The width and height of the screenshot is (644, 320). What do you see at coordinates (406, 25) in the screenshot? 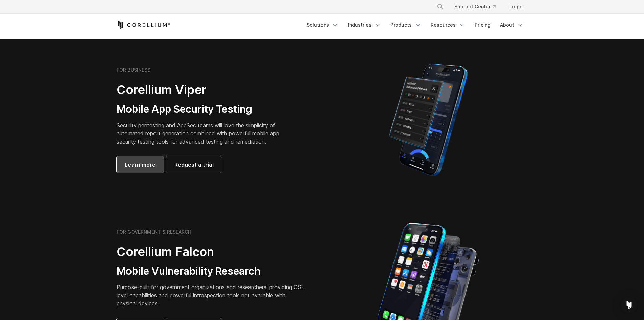
I see `a: Products` at bounding box center [406, 25].